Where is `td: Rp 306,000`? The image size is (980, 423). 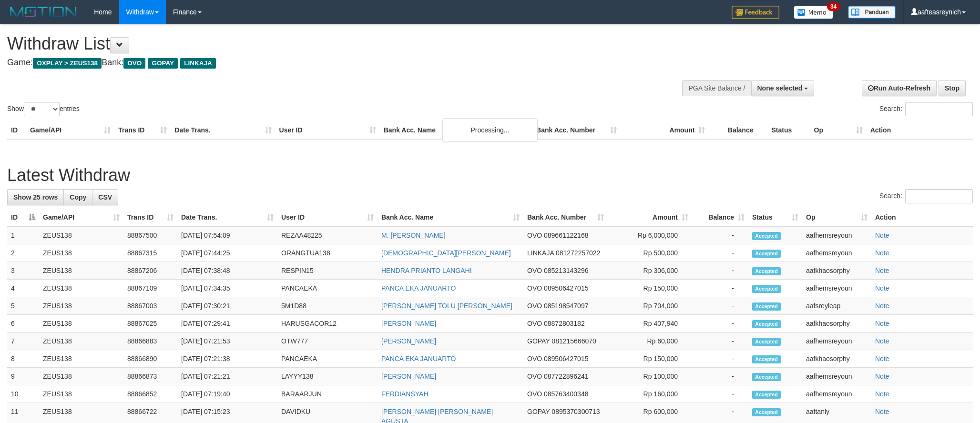 td: Rp 306,000 is located at coordinates (650, 270).